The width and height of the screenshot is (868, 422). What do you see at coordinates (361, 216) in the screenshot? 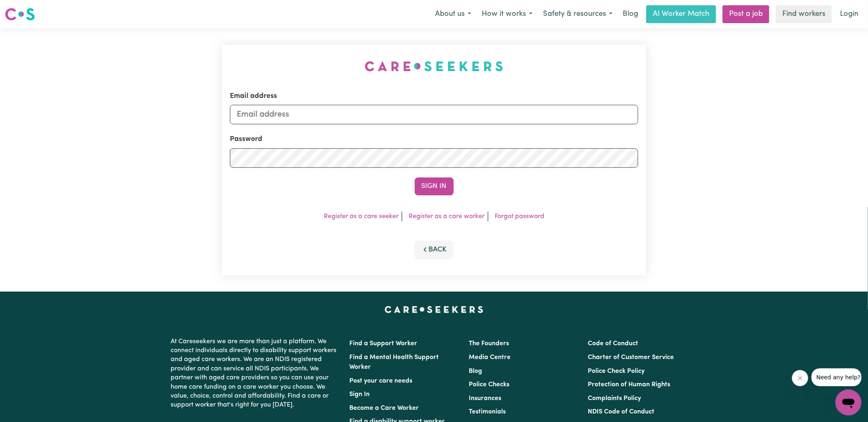
I see `a: Register as a care seeker` at bounding box center [361, 216].